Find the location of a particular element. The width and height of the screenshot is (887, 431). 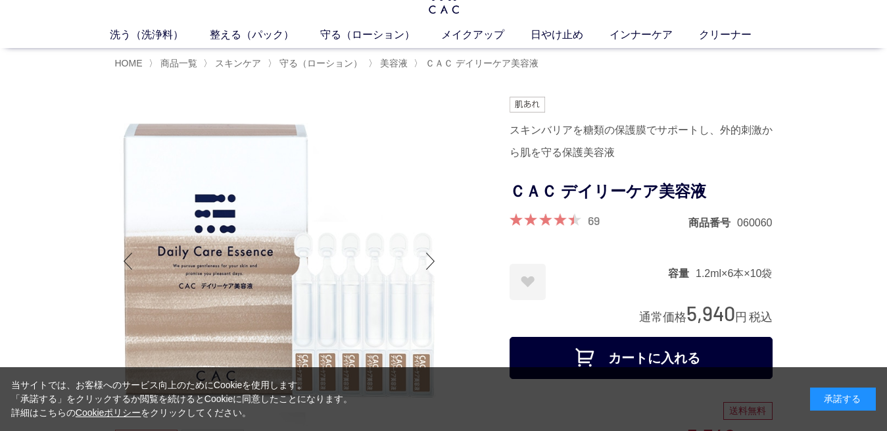

dt: 商品番号 is located at coordinates (713, 222).